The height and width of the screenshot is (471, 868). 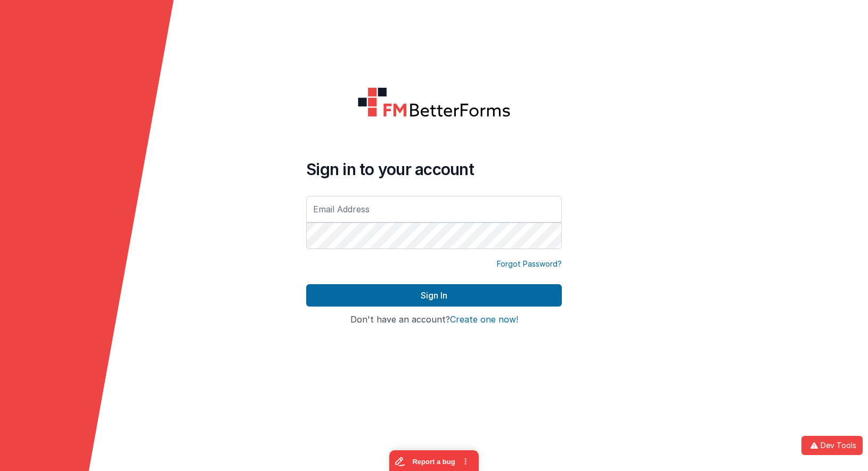 I want to click on button: Create one now!, so click(x=484, y=320).